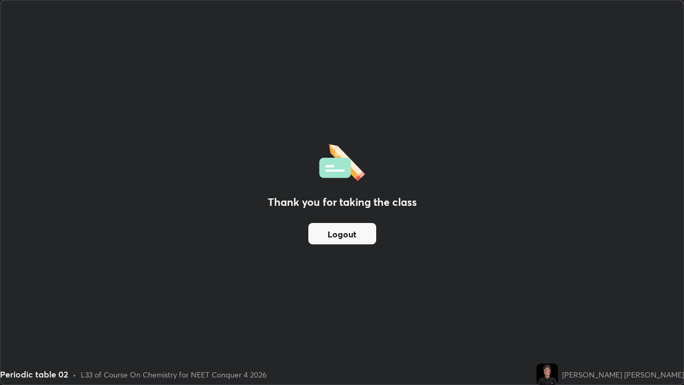 This screenshot has width=684, height=385. I want to click on h2: Thank you for taking the class, so click(342, 202).